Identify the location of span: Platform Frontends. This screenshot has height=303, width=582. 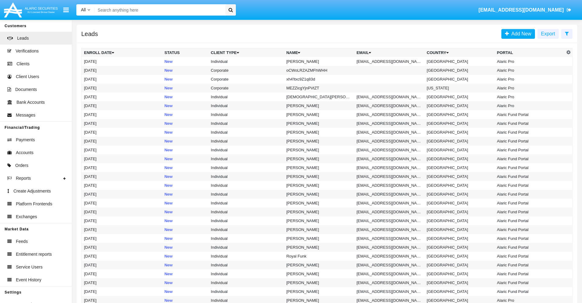
(34, 204).